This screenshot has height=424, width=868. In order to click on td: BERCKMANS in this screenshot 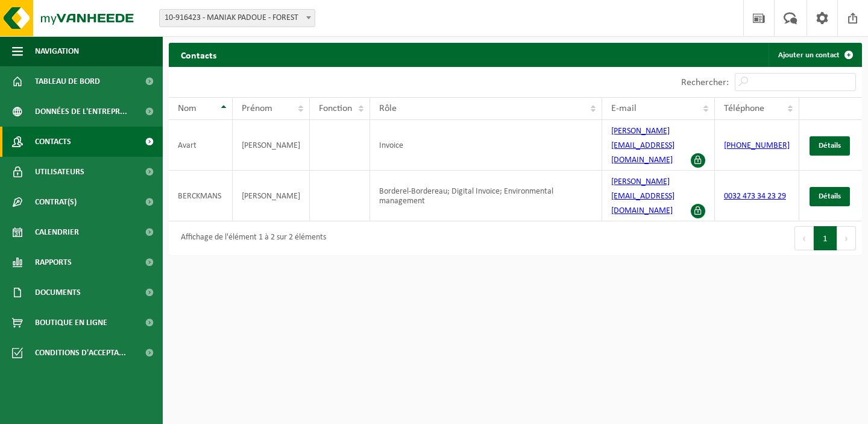, I will do `click(201, 196)`.